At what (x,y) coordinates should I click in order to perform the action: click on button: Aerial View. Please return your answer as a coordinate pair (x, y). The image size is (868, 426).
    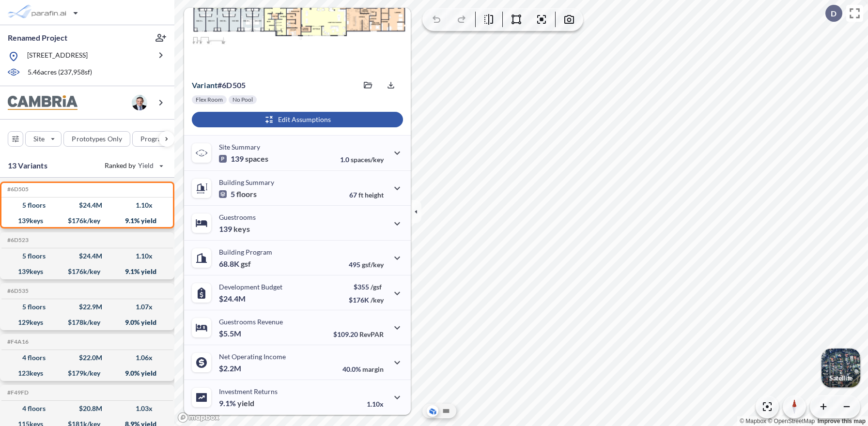
    Looking at the image, I should click on (433, 411).